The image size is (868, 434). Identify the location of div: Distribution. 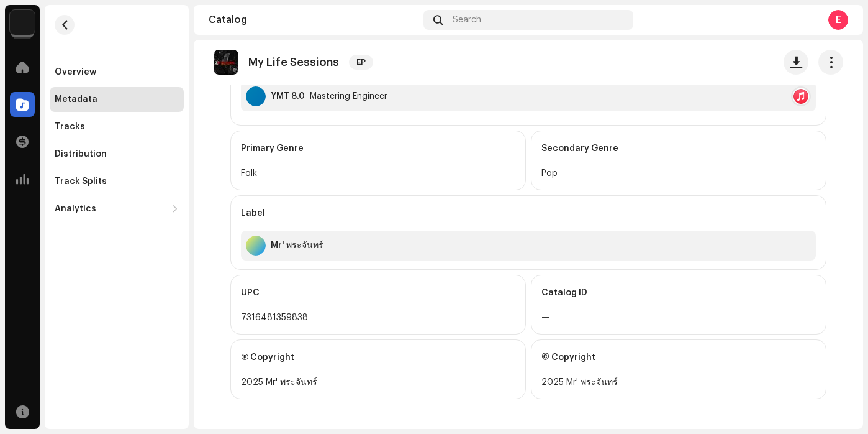
(81, 154).